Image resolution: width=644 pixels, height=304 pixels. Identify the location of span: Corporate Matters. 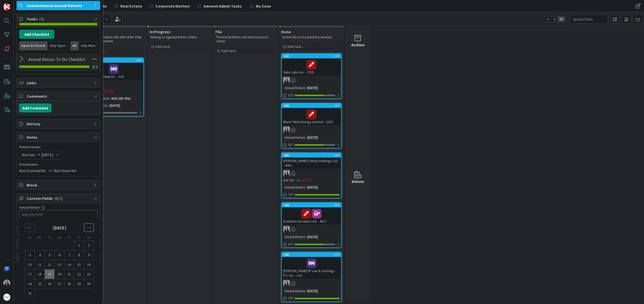
(173, 6).